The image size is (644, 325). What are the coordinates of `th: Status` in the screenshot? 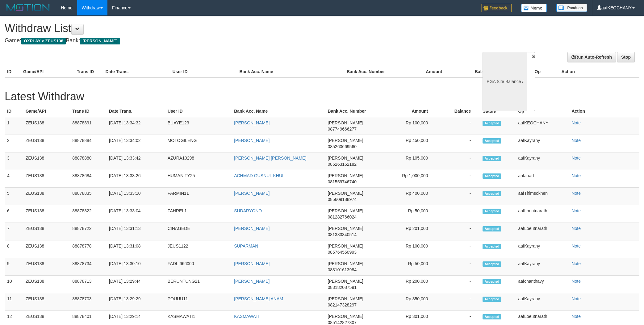 It's located at (498, 111).